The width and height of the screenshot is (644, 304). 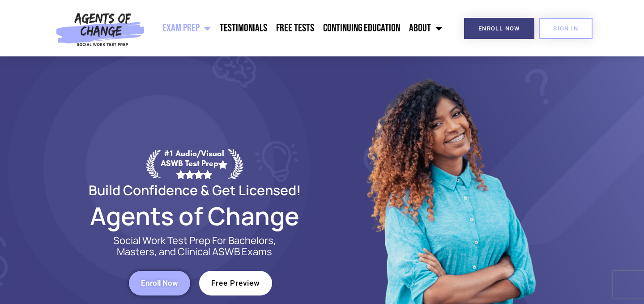 What do you see at coordinates (362, 28) in the screenshot?
I see `a: Continuing Education` at bounding box center [362, 28].